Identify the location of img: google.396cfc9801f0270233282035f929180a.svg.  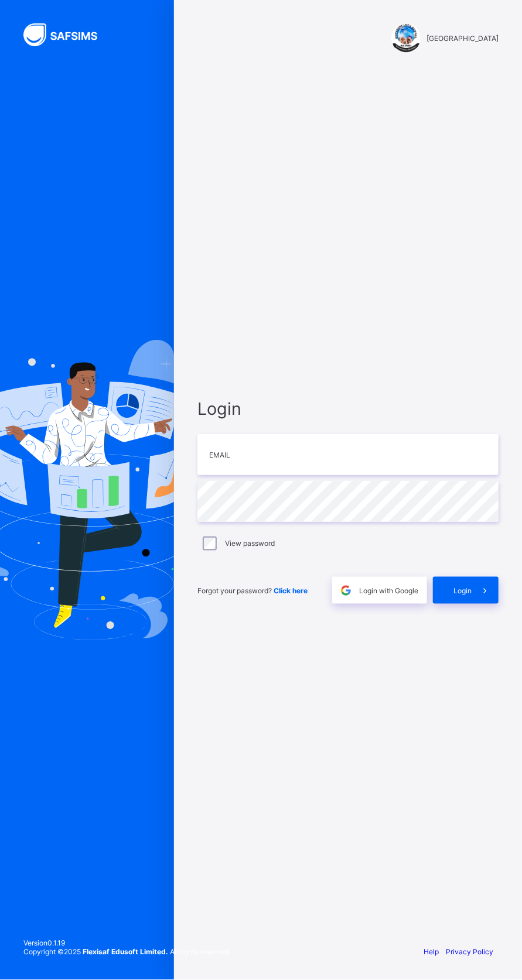
(346, 591).